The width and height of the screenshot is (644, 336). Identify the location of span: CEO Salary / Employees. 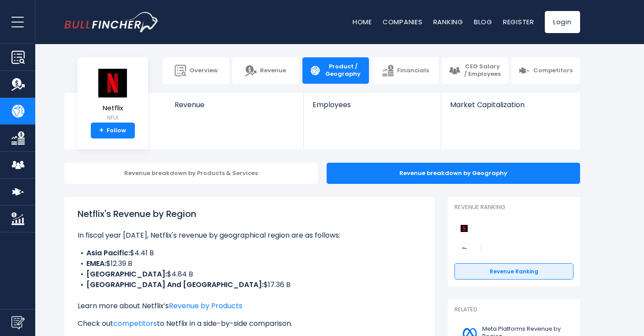
(482, 71).